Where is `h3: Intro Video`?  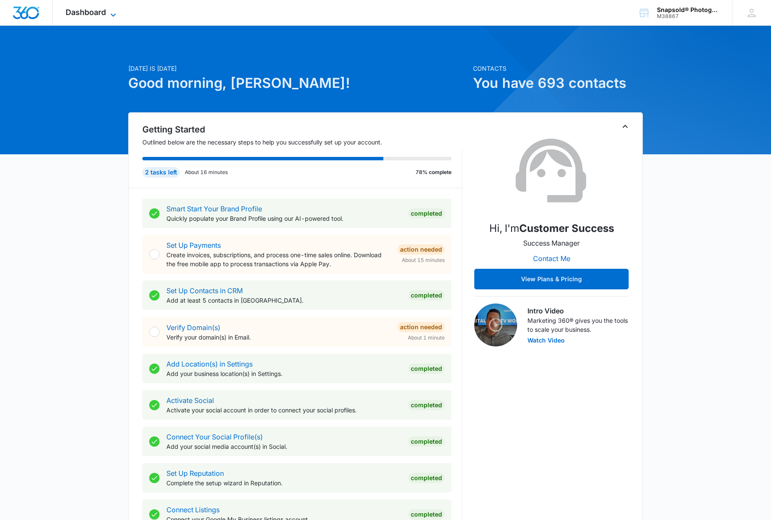 h3: Intro Video is located at coordinates (578, 311).